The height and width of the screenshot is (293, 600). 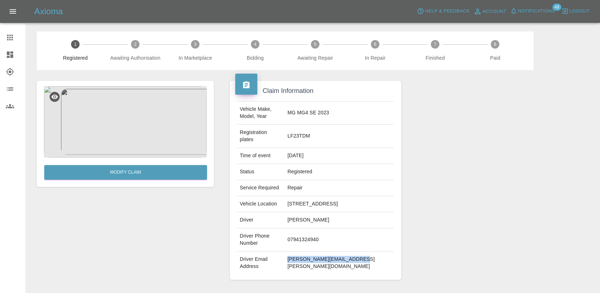 What do you see at coordinates (49, 11) in the screenshot?
I see `h5: Axioma` at bounding box center [49, 11].